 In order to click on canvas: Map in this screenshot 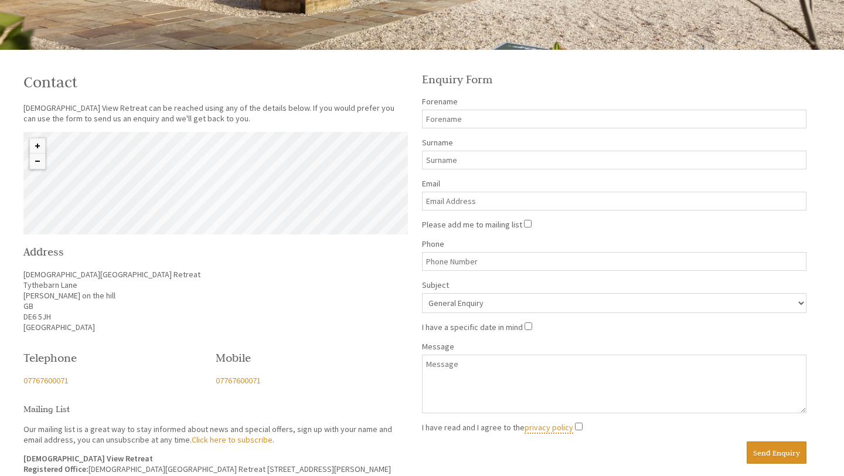, I will do `click(216, 183)`.